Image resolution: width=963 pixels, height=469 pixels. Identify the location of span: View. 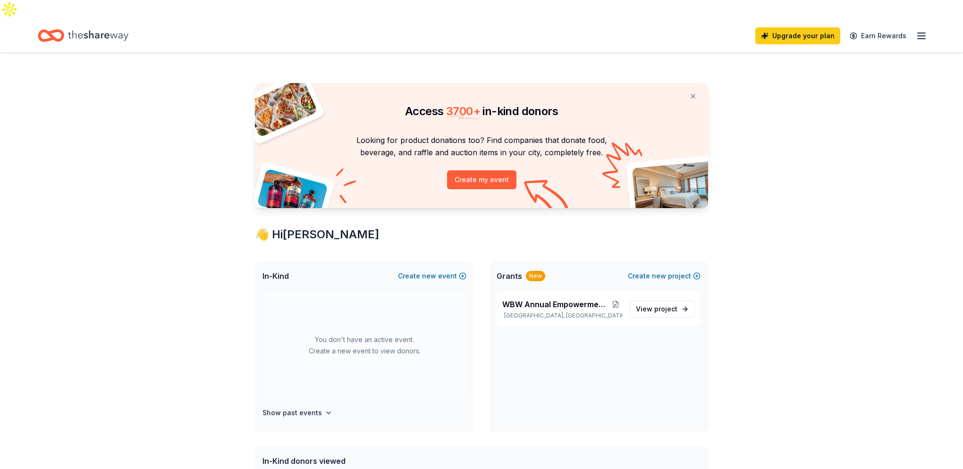
(657, 309).